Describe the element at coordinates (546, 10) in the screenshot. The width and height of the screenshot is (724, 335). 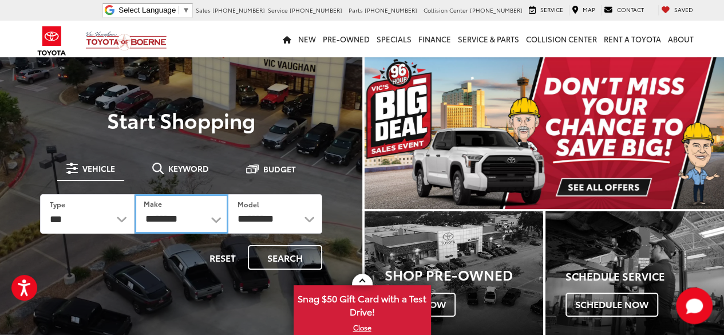
I see `a: Service` at that location.